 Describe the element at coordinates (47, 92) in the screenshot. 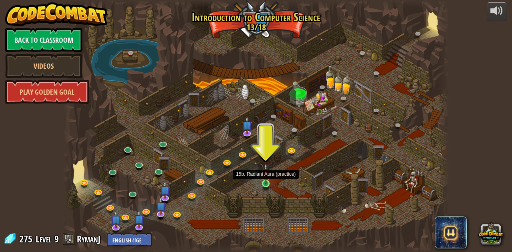

I see `a: Play Golden Goal` at that location.